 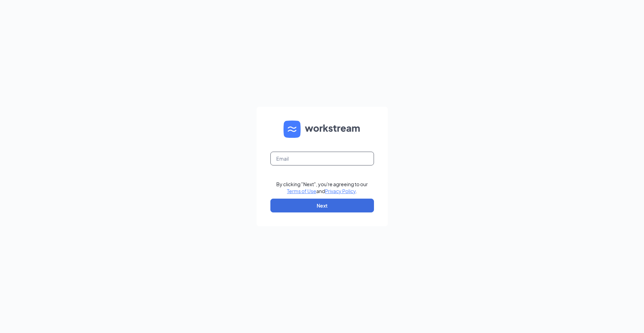 I want to click on a: Terms of Use, so click(x=302, y=191).